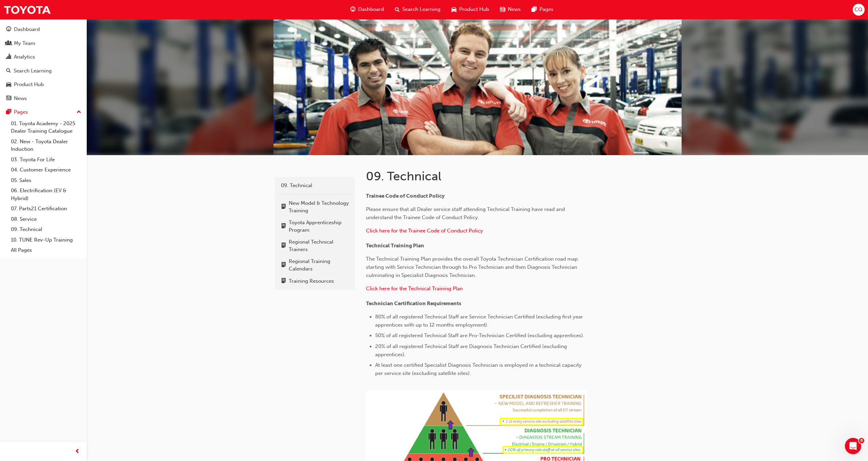 The width and height of the screenshot is (868, 461). Describe the element at coordinates (315, 186) in the screenshot. I see `div: 09. Technical` at that location.